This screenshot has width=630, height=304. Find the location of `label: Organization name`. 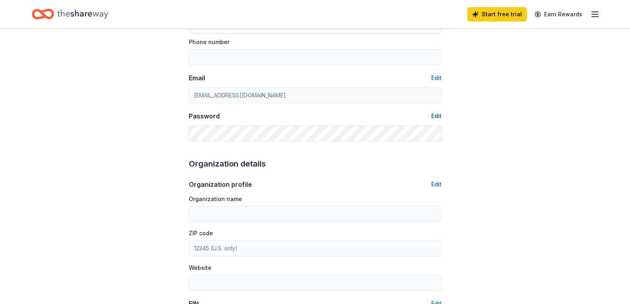

label: Organization name is located at coordinates (216, 199).